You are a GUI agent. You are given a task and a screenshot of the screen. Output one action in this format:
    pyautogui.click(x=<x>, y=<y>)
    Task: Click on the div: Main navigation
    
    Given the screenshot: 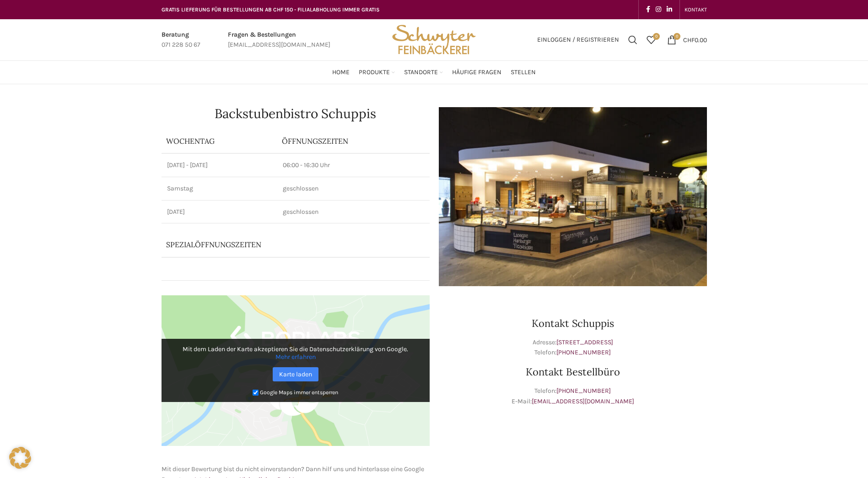 What is the action you would take?
    pyautogui.click(x=434, y=72)
    